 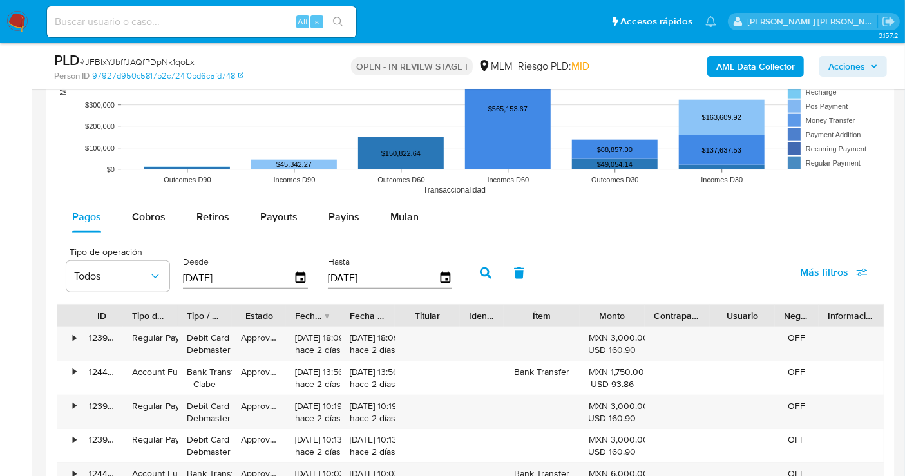 I want to click on a: 97927d950c5817b2c724f0bd6c5fd748, so click(x=168, y=76).